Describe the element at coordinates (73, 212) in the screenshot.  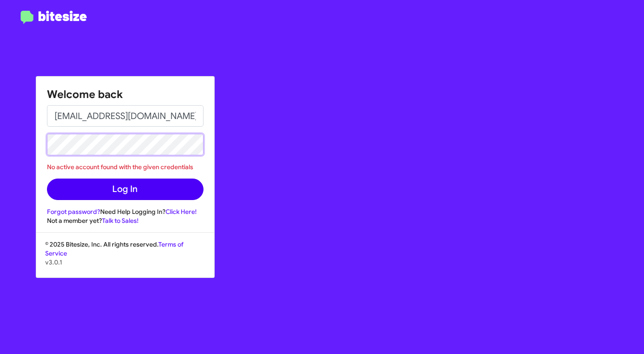
I see `a: Forgot password?` at that location.